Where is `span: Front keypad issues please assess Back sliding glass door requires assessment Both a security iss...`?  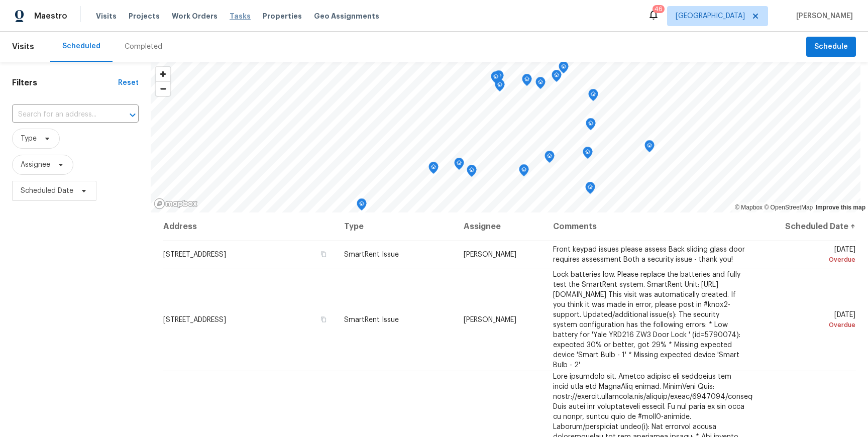 span: Front keypad issues please assess Back sliding glass door requires assessment Both a security iss... is located at coordinates (649, 255).